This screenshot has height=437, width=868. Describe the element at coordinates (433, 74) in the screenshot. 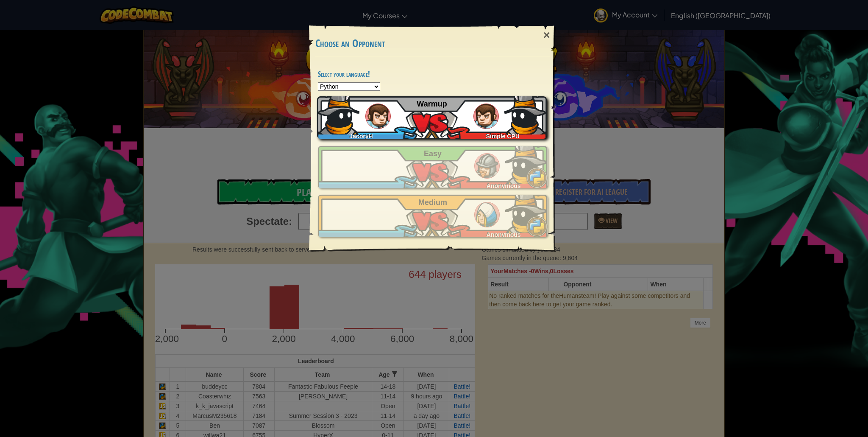

I see `h4: Select your language!` at that location.